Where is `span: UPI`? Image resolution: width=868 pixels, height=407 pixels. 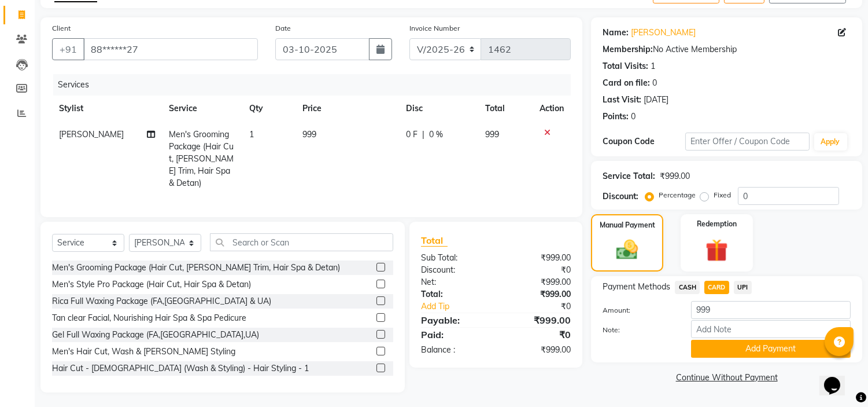 span: UPI is located at coordinates (743, 287).